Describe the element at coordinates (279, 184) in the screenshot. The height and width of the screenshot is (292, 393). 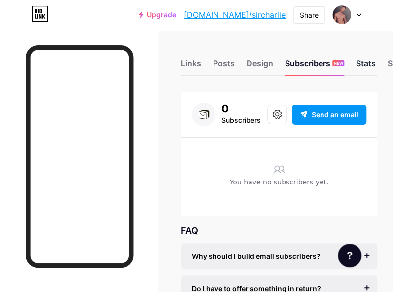
I see `div: You have no subscribers yet.` at that location.